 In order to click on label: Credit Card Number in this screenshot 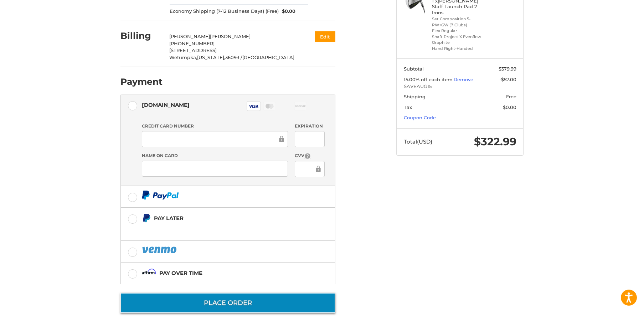, I will do `click(215, 126)`.